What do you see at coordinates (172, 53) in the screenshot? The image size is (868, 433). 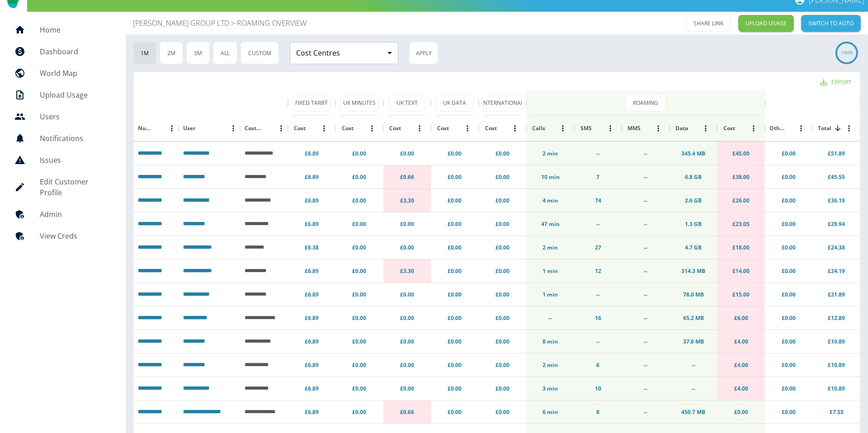 I see `button: 2M` at bounding box center [172, 53].